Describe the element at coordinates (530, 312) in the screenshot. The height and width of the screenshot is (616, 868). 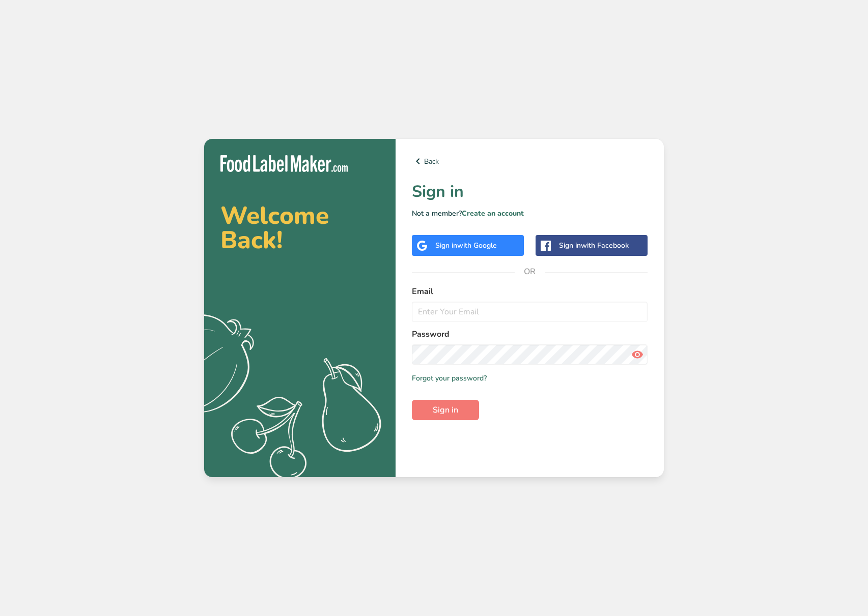
I see `input: Enter Your Email` at that location.